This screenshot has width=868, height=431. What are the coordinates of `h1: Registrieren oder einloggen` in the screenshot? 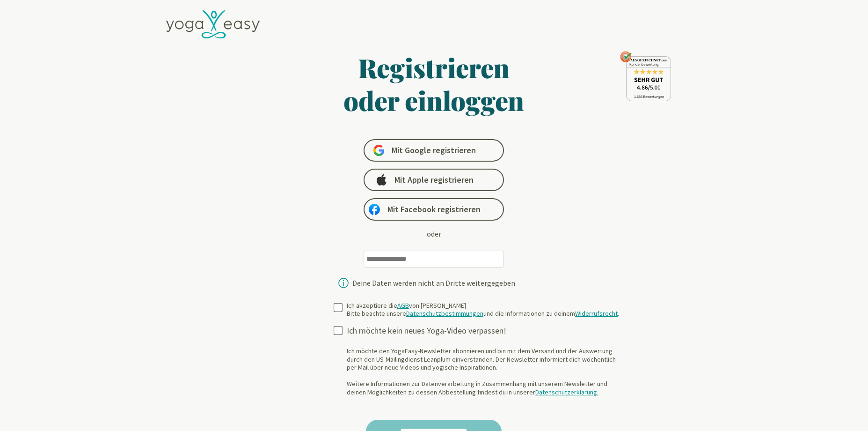 It's located at (434, 84).